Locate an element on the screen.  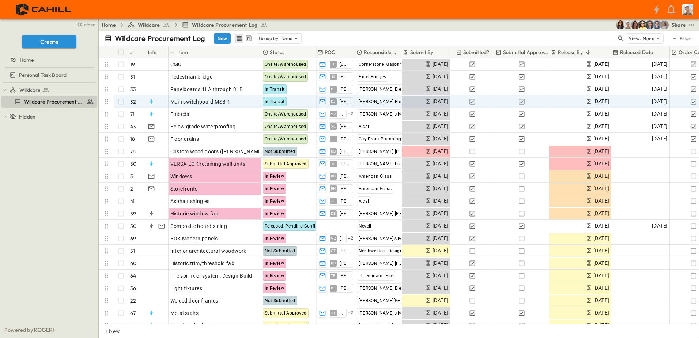
span: IH is located at coordinates (333, 313).